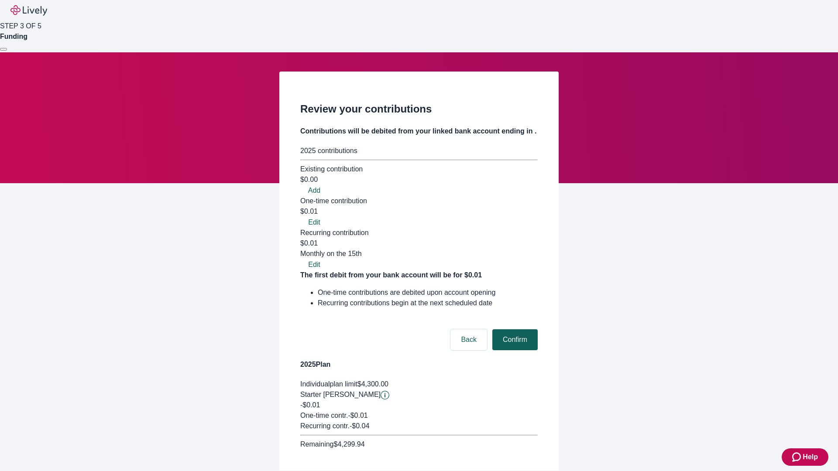  Describe the element at coordinates (428, 293) in the screenshot. I see `li: One-time contributions are debited upon account opening` at that location.